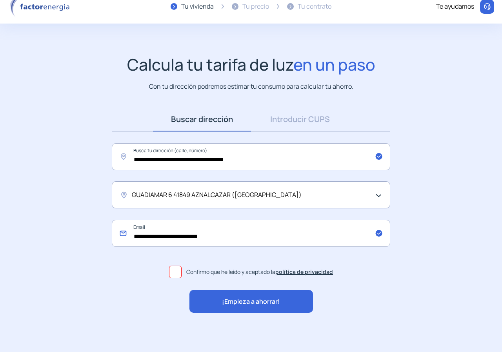  What do you see at coordinates (315, 7) in the screenshot?
I see `div: Tu contrato` at bounding box center [315, 7].